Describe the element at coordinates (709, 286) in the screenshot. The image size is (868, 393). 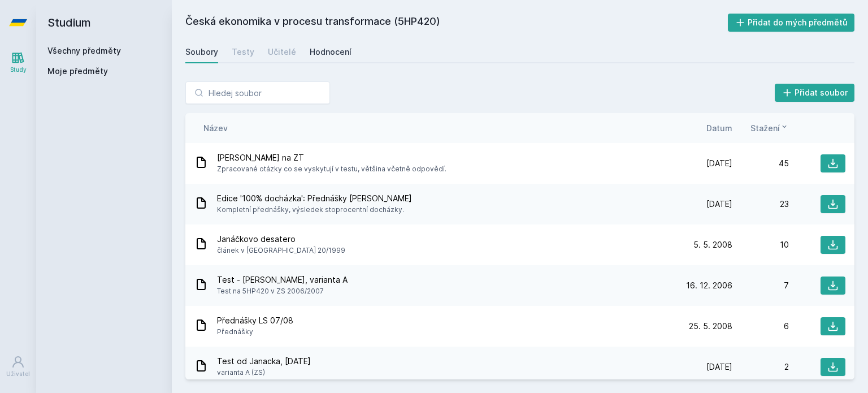
I see `span: 16. 12. 2006` at that location.